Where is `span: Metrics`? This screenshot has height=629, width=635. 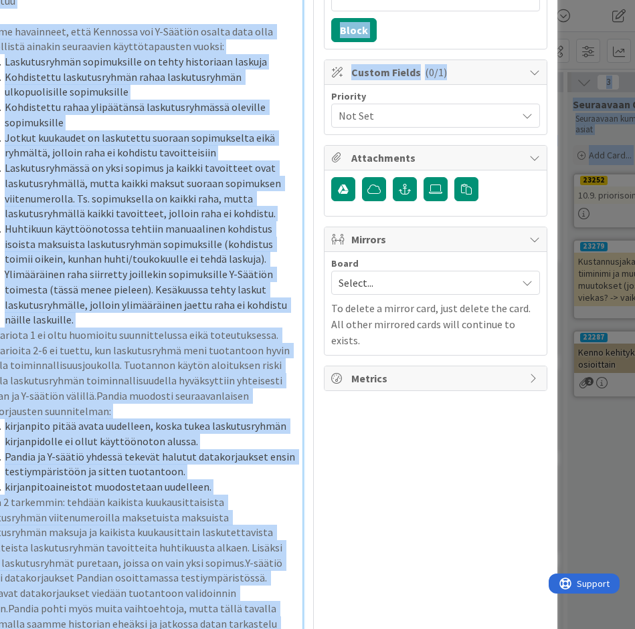 span: Metrics is located at coordinates (437, 378).